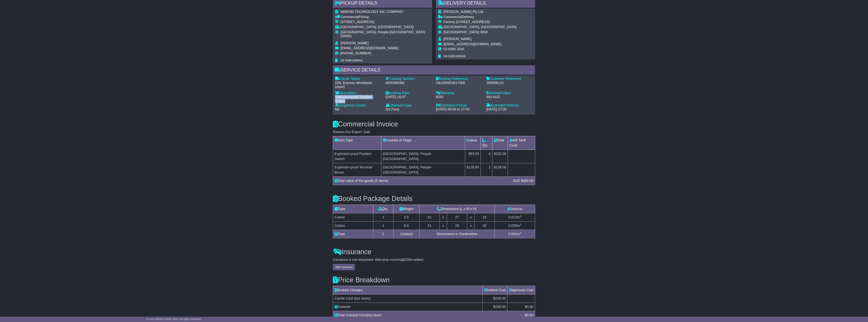 The height and width of the screenshot is (322, 868). I want to click on td: Dimensions (L x W x H), so click(457, 209).